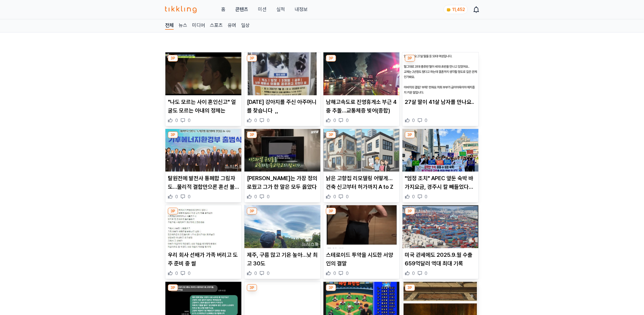 The height and width of the screenshot is (315, 644). What do you see at coordinates (203, 74) in the screenshot?
I see `img: "나도 모르는 사이 혼인신고" 얼굴도 모르는 아내의 정체는` at bounding box center [203, 74].